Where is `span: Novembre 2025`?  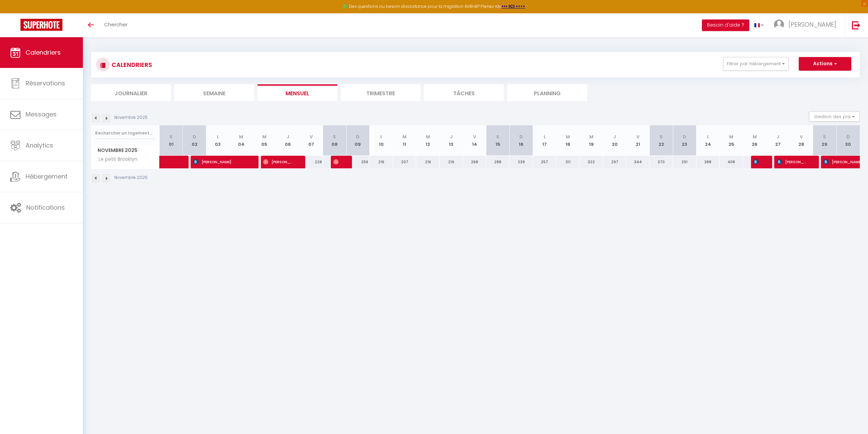
span: Novembre 2025 is located at coordinates (125, 151).